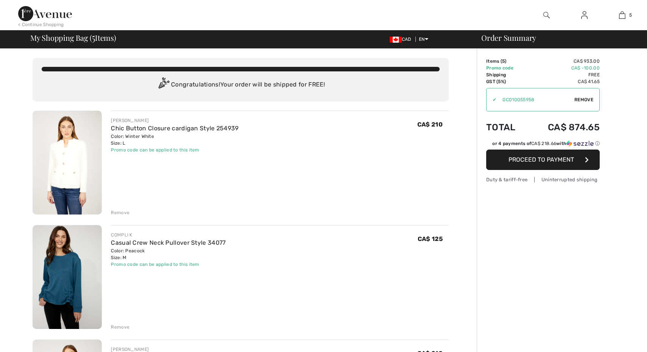  I want to click on td: CA$ -100.00, so click(563, 68).